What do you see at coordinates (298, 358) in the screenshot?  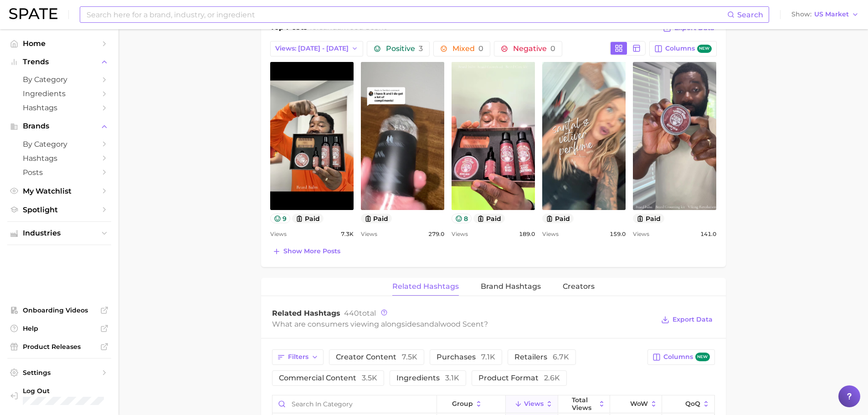 I see `button: Filters` at bounding box center [298, 358].